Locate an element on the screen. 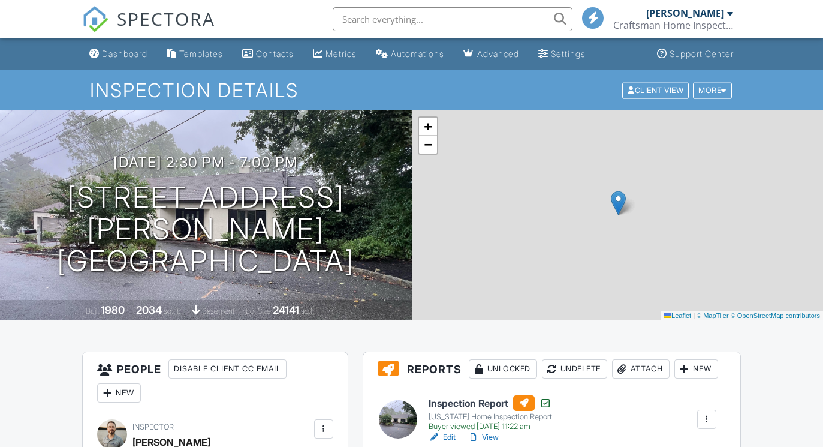  a: View is located at coordinates (483, 437).